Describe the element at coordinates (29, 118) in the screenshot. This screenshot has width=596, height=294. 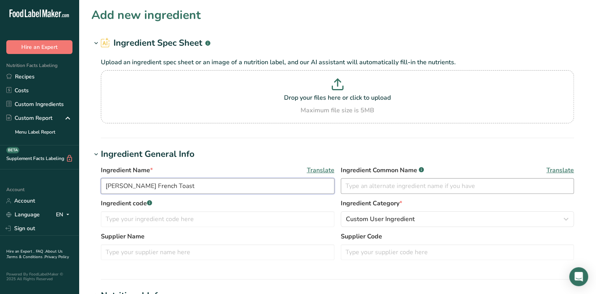
I see `div: Custom Report` at that location.